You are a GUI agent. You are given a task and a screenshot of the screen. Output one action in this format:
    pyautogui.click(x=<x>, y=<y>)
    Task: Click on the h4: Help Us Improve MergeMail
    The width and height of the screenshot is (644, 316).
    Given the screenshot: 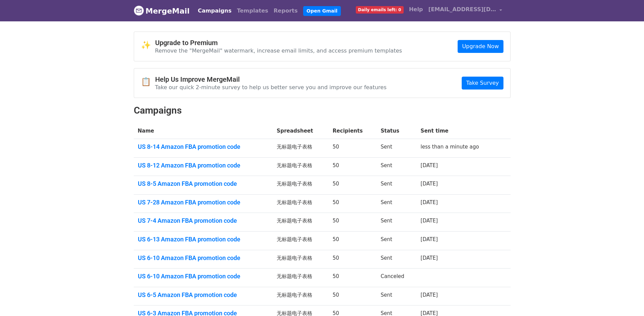 What is the action you would take?
    pyautogui.click(x=271, y=80)
    